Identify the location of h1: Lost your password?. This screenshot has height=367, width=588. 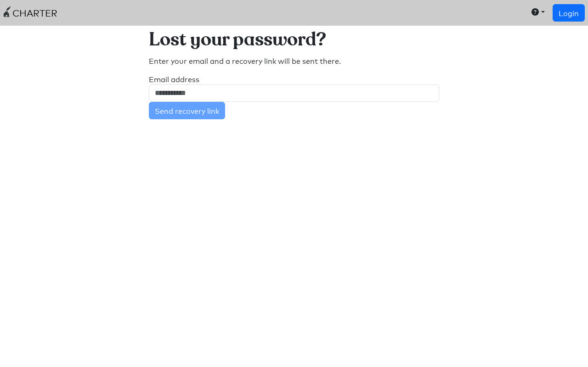
(294, 41).